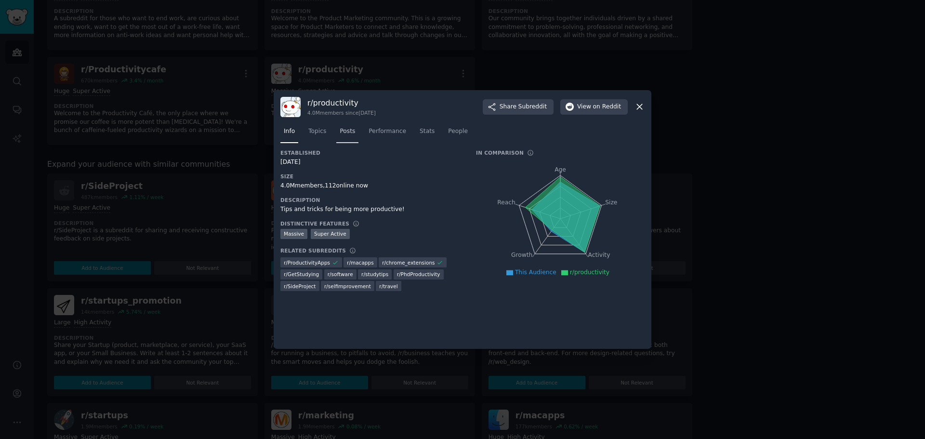 The height and width of the screenshot is (439, 925). What do you see at coordinates (388, 286) in the screenshot?
I see `span: r/ travel` at bounding box center [388, 286].